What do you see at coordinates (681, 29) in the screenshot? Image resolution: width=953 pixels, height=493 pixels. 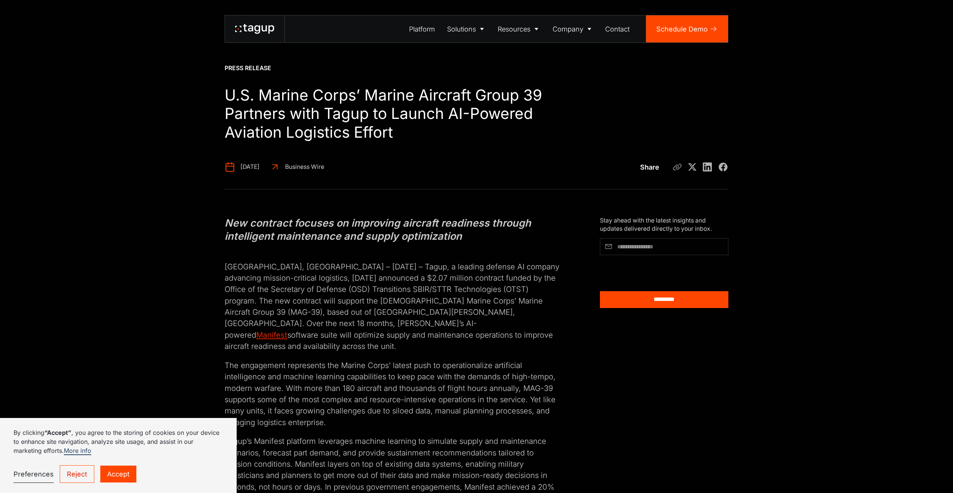 I see `div: Schedule Demo` at bounding box center [681, 29].